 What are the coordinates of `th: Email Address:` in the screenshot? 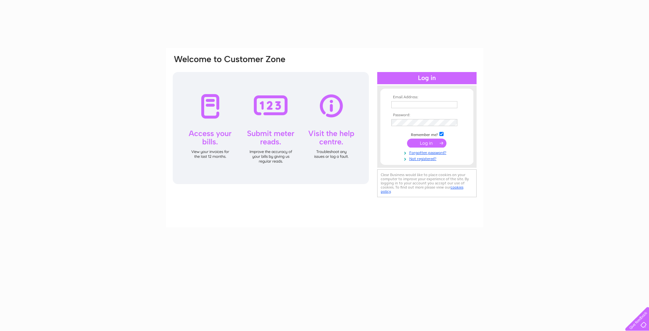 It's located at (427, 97).